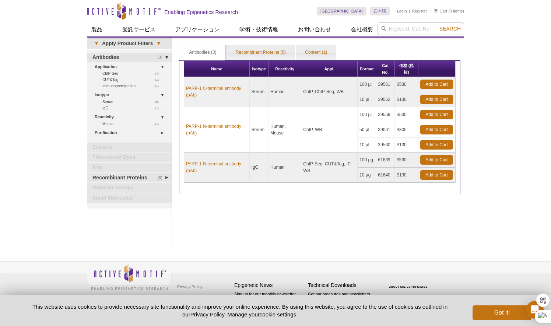 The image size is (551, 326). I want to click on td: ChIP, ChIP-Seq, WB, so click(329, 92).